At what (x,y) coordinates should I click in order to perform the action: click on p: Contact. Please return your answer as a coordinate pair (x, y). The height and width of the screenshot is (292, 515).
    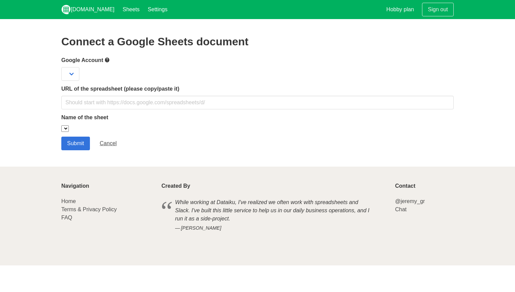
    Looking at the image, I should click on (425, 186).